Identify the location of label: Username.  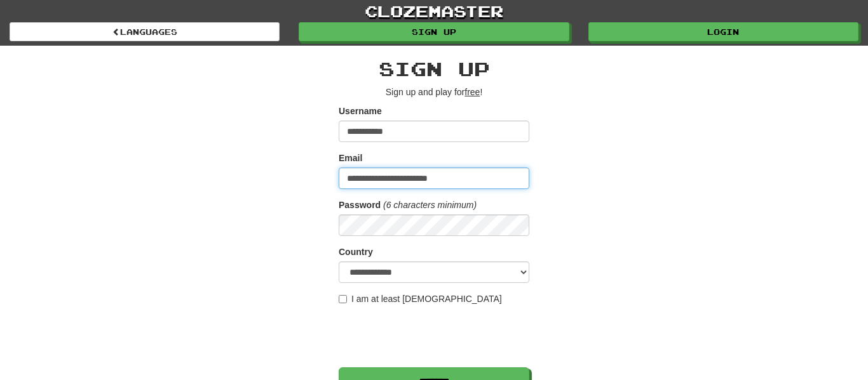
(360, 111).